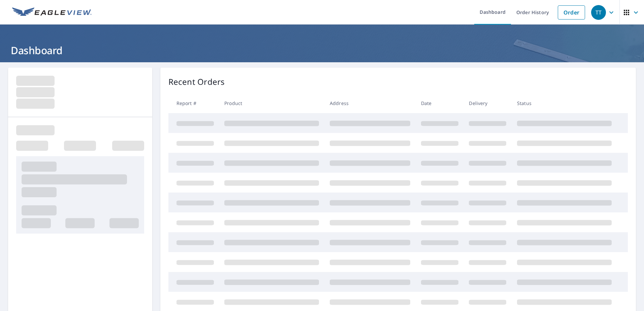 The width and height of the screenshot is (644, 311). What do you see at coordinates (571, 12) in the screenshot?
I see `a: Order` at bounding box center [571, 12].